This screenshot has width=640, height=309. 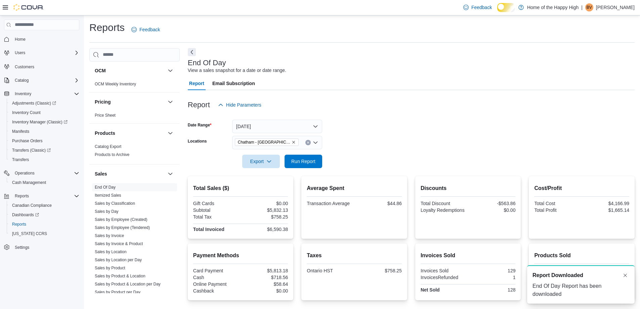 I want to click on a: Sales by Invoice & Product, so click(x=119, y=244).